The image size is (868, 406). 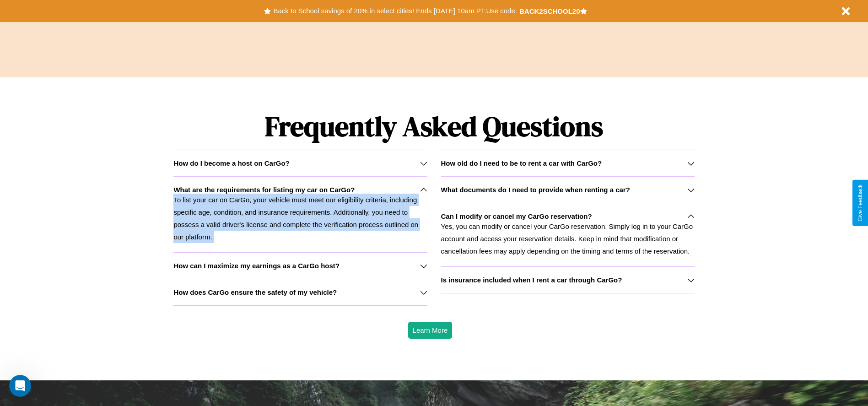 I want to click on h3: How old do I need to be to rent a car with CarGo?, so click(x=522, y=163).